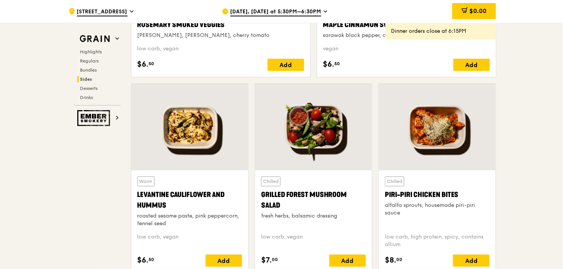 The image size is (563, 269). I want to click on span: $8., so click(391, 260).